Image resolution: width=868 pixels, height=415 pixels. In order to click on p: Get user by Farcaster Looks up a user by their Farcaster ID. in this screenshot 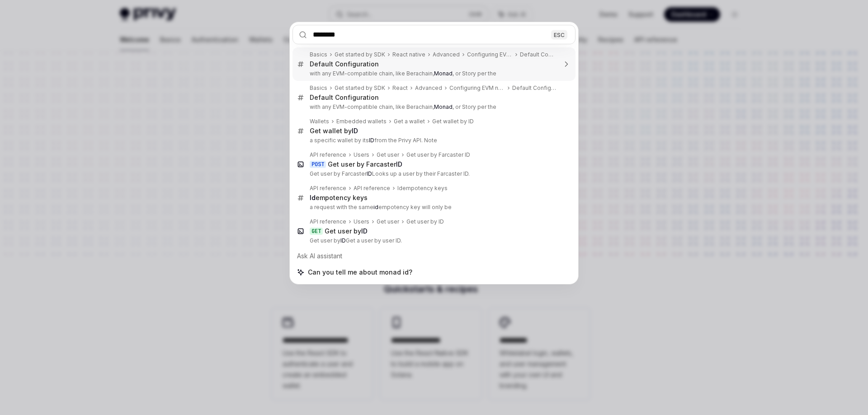, I will do `click(433, 174)`.